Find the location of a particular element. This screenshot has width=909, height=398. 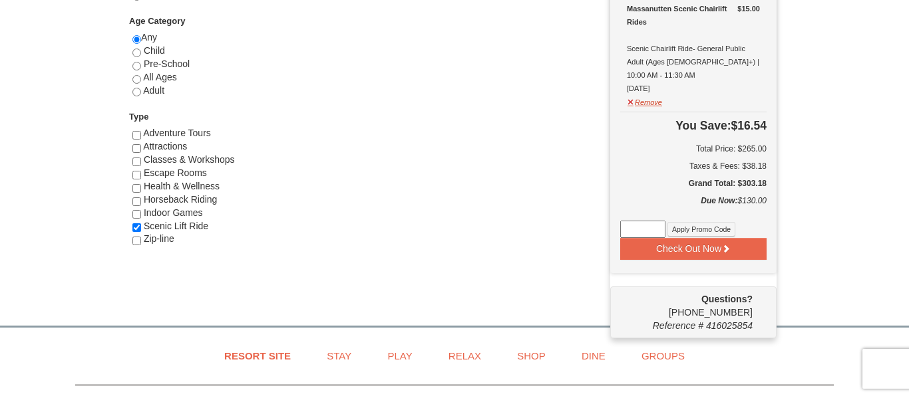

span: Adventure Tours is located at coordinates (177, 133).